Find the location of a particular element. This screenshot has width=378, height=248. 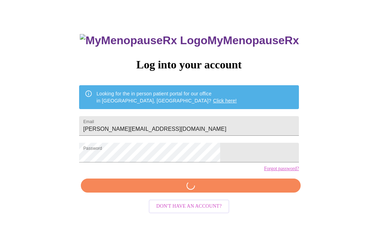

a: Don't have an account? is located at coordinates (189, 205).